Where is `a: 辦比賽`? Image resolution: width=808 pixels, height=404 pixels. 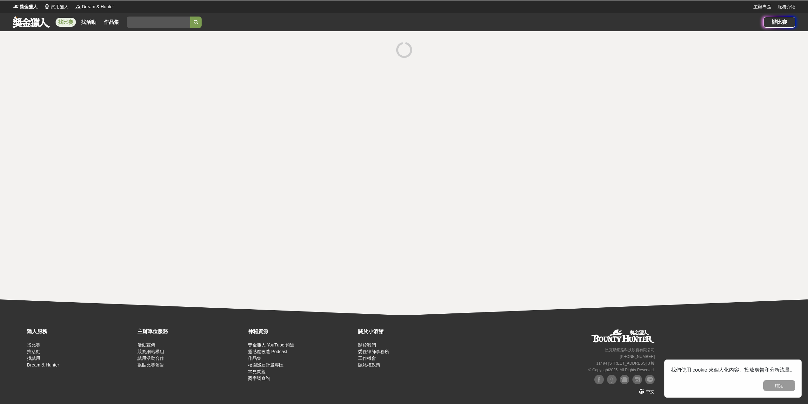
a: 辦比賽 is located at coordinates (779, 22).